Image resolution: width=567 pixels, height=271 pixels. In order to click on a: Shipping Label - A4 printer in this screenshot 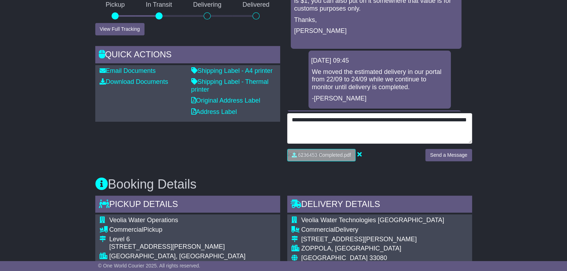, I will do `click(232, 71)`.